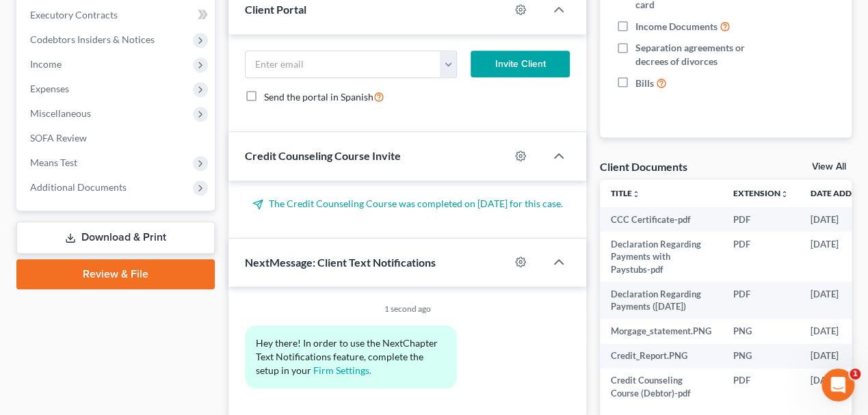 The image size is (868, 415). What do you see at coordinates (116, 238) in the screenshot?
I see `a: Download & Print` at bounding box center [116, 238].